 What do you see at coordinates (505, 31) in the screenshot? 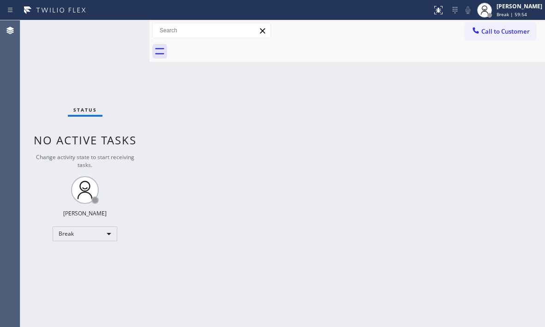
I see `span: Call to Customer` at bounding box center [505, 31].